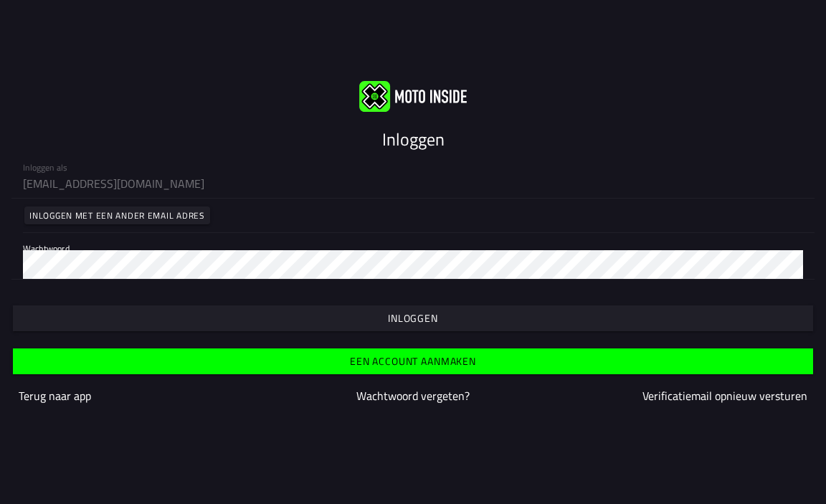 The image size is (826, 504). I want to click on a: Verificatiemail opnieuw versturen, so click(725, 396).